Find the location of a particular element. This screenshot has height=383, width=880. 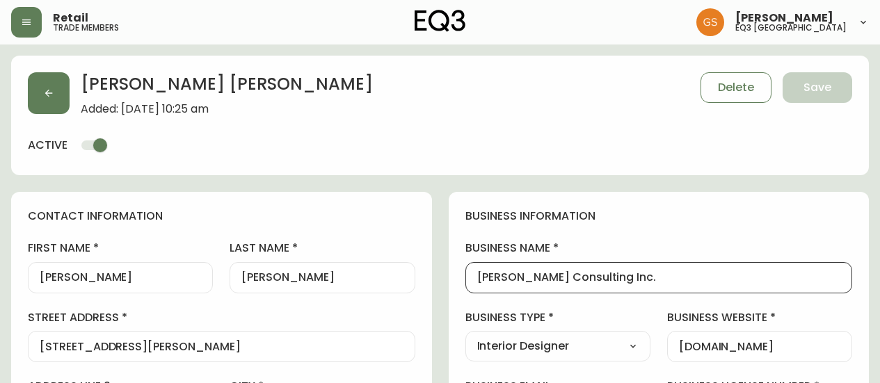

label: business type is located at coordinates (558, 318).